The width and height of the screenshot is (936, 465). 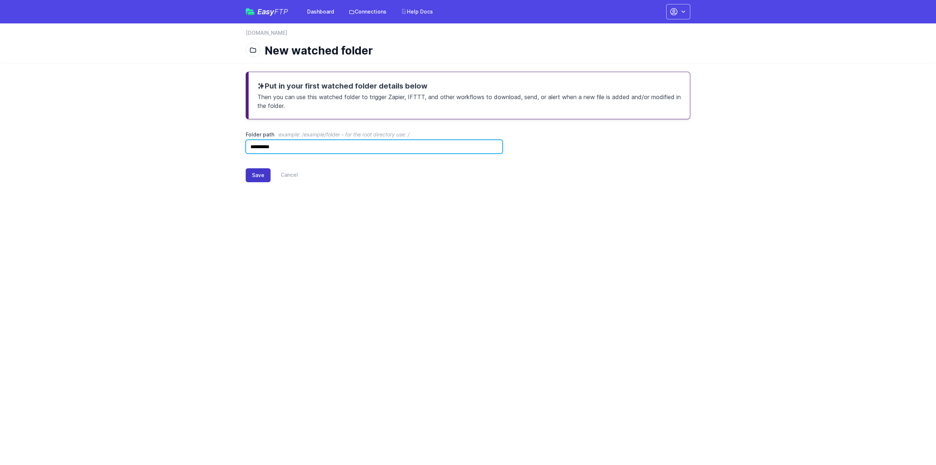 What do you see at coordinates (417, 12) in the screenshot?
I see `a: Help Docs` at bounding box center [417, 12].